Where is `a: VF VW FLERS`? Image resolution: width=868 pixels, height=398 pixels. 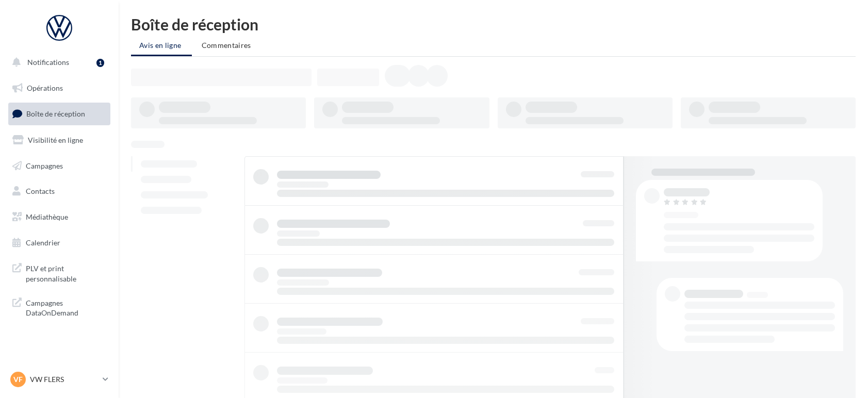 a: VF VW FLERS is located at coordinates (59, 379).